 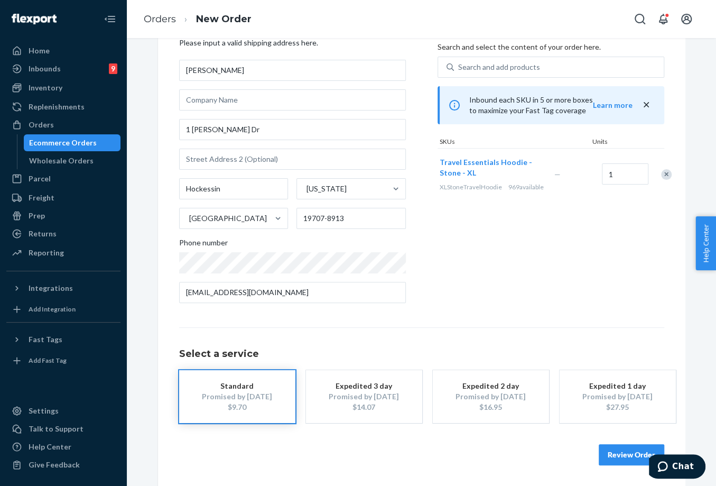 What do you see at coordinates (471, 187) in the screenshot?
I see `span: XLStoneTravelHoodie` at bounding box center [471, 187].